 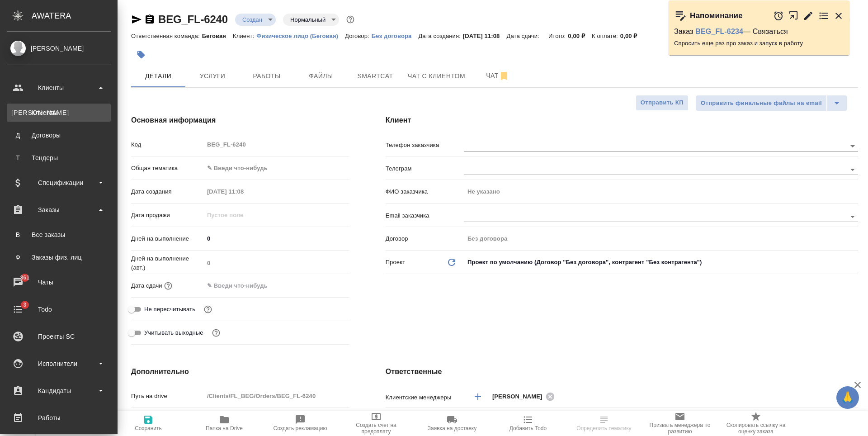 What do you see at coordinates (719, 31) in the screenshot?
I see `a: BEG_FL-6234` at bounding box center [719, 31].